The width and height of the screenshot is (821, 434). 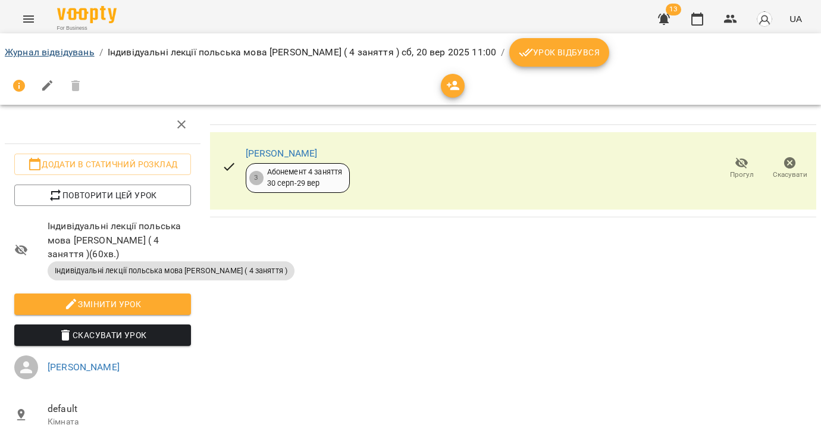 I want to click on span: Урок відбувся, so click(x=559, y=52).